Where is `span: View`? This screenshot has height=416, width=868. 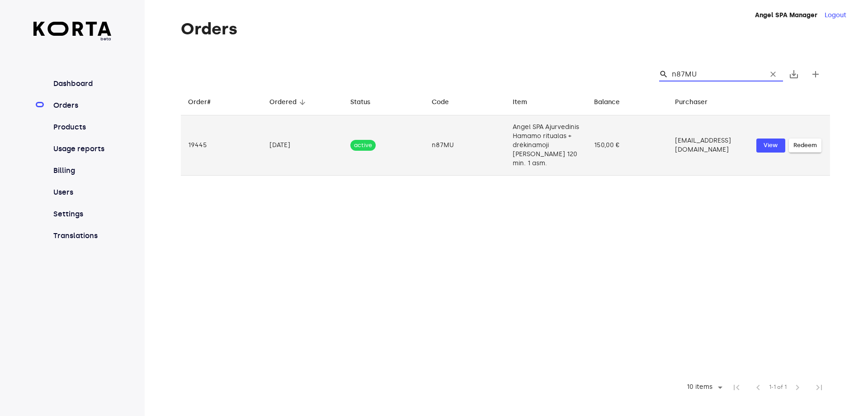
span: View is located at coordinates (771, 145).